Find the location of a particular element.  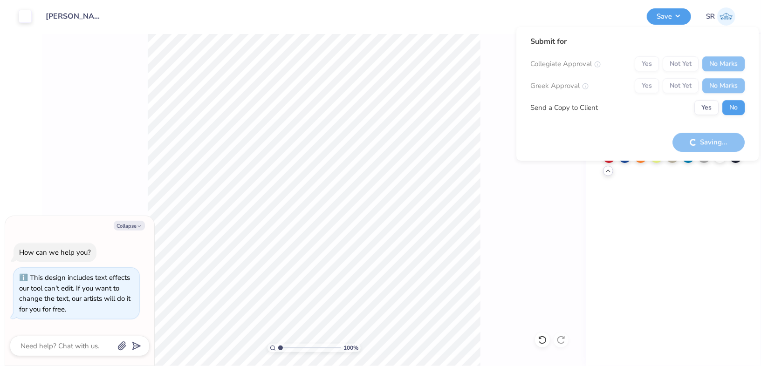

button: No is located at coordinates (734, 108).